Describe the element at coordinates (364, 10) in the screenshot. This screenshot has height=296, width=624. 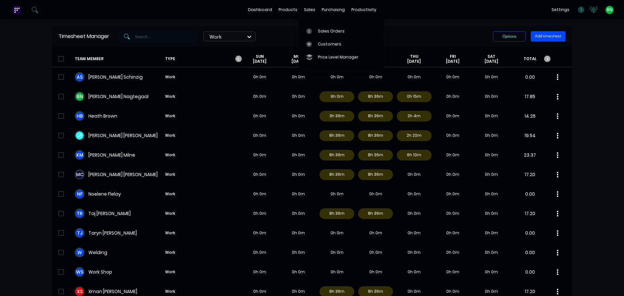
I see `div: productivity` at that location.